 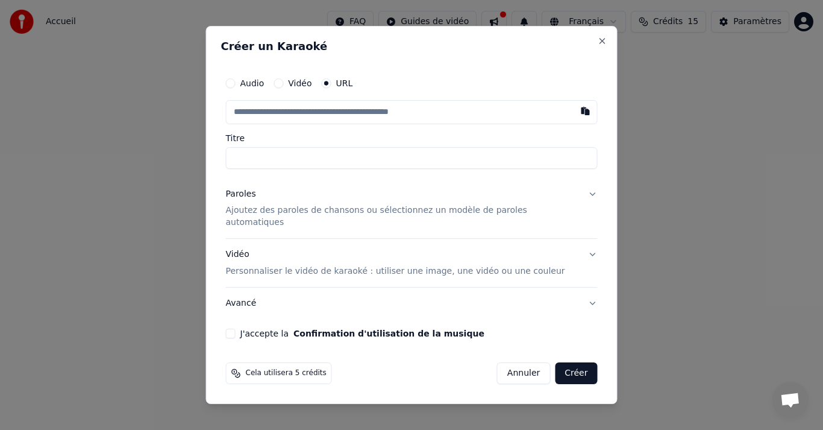 What do you see at coordinates (300, 83) in the screenshot?
I see `label: Vidéo` at bounding box center [300, 83].